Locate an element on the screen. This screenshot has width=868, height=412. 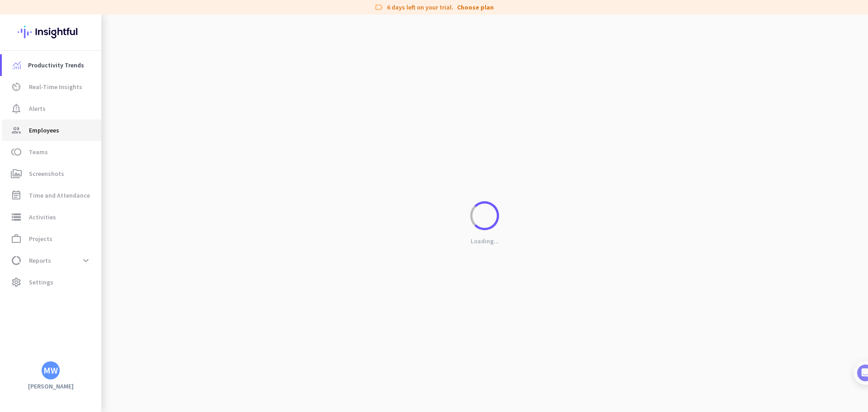
span: Projects is located at coordinates (41, 239).